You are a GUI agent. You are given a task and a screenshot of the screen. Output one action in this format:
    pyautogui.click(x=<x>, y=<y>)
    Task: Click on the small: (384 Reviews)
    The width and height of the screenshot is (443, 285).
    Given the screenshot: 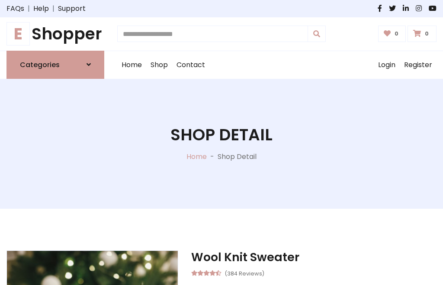 What is the action you would take?
    pyautogui.click(x=244, y=272)
    